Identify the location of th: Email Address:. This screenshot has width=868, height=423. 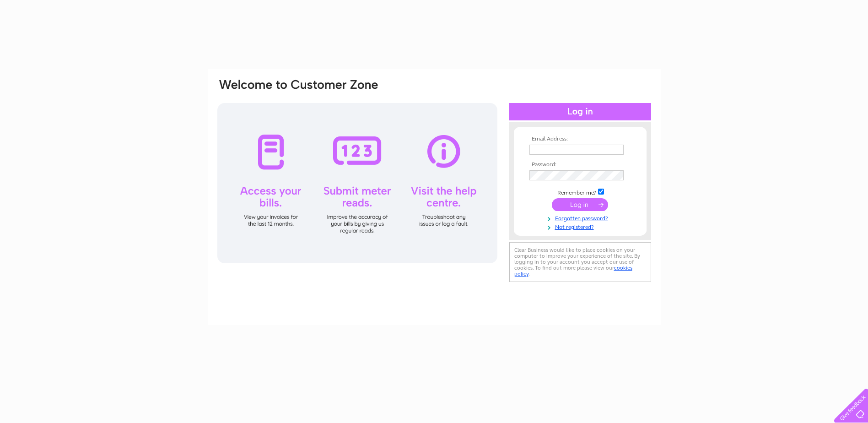
(581, 139).